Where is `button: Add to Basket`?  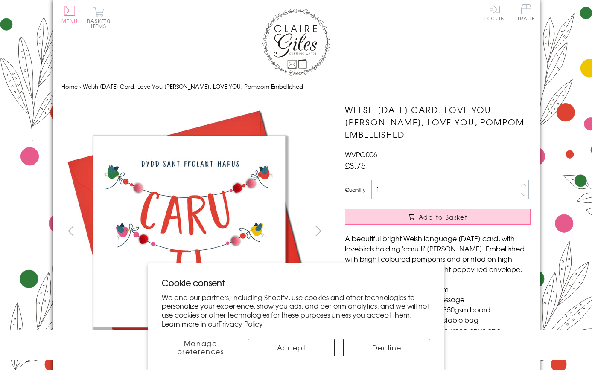 button: Add to Basket is located at coordinates (437, 217).